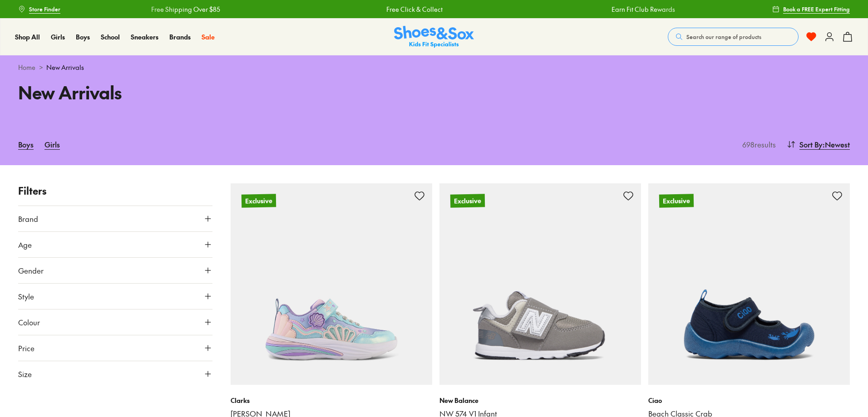 The height and width of the screenshot is (417, 868). What do you see at coordinates (65, 67) in the screenshot?
I see `span: New Arrivals` at bounding box center [65, 67].